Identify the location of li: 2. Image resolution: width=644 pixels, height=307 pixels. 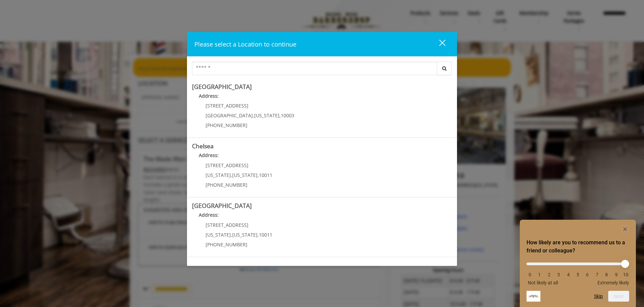
(549, 275).